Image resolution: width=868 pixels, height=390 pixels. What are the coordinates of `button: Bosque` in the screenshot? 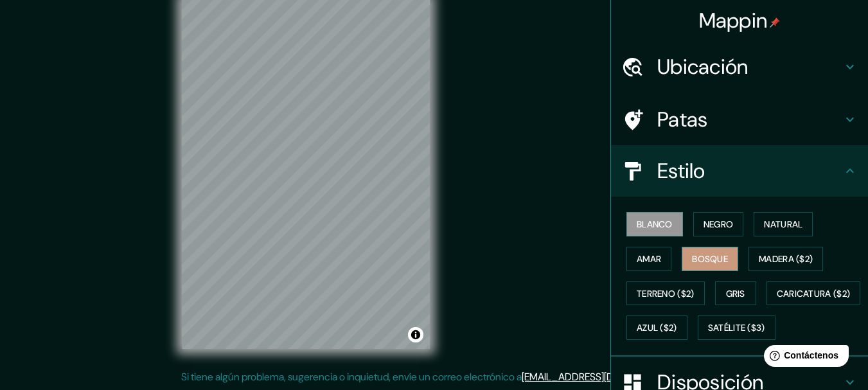 It's located at (710, 259).